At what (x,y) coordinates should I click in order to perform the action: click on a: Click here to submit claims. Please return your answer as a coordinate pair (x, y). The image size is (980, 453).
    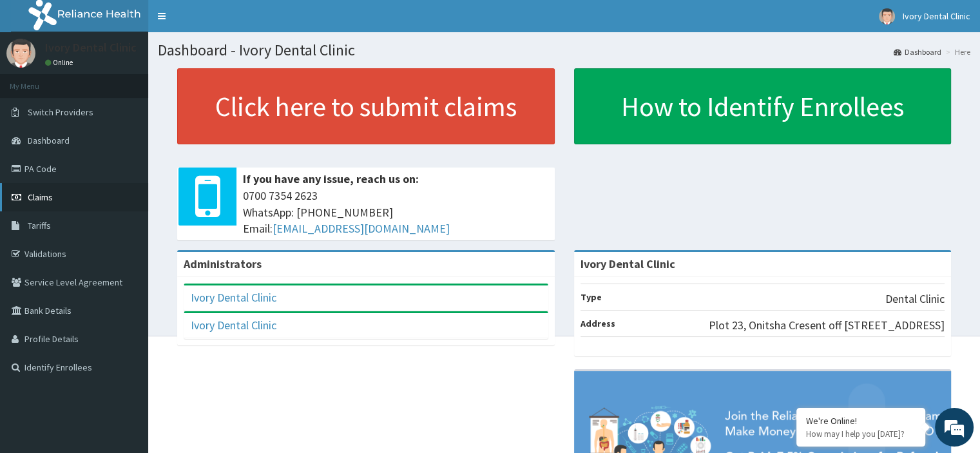
    Looking at the image, I should click on (366, 106).